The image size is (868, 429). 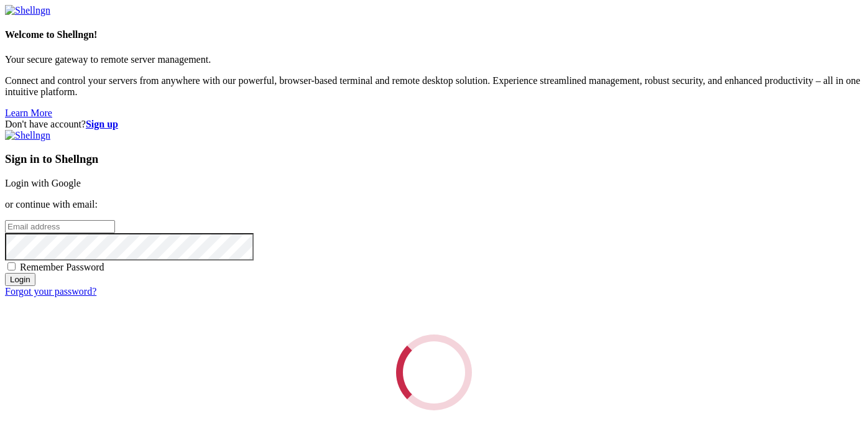 I want to click on p: Your secure gateway to remote server management., so click(x=434, y=59).